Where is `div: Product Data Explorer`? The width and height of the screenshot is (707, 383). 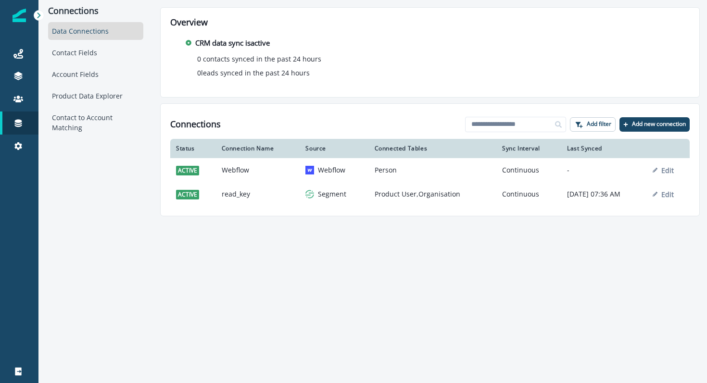
div: Product Data Explorer is located at coordinates (96, 96).